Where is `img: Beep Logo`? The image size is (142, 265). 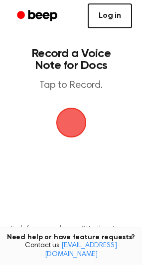 img: Beep Logo is located at coordinates (71, 123).